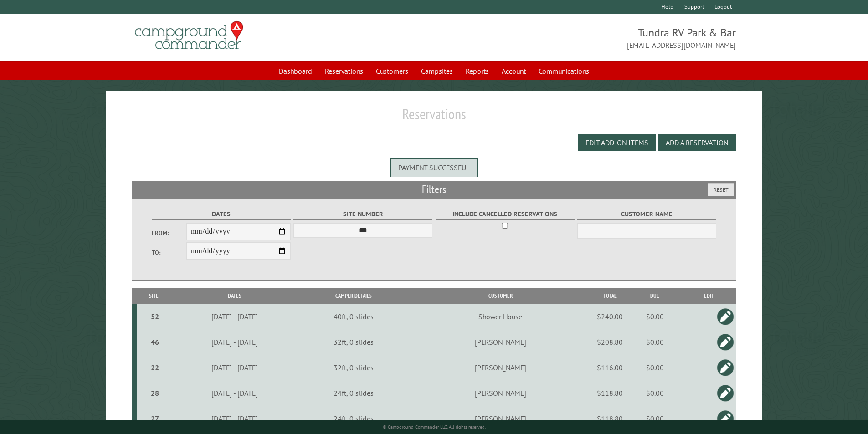 Image resolution: width=868 pixels, height=434 pixels. What do you see at coordinates (169, 252) in the screenshot?
I see `label: To:` at bounding box center [169, 252].